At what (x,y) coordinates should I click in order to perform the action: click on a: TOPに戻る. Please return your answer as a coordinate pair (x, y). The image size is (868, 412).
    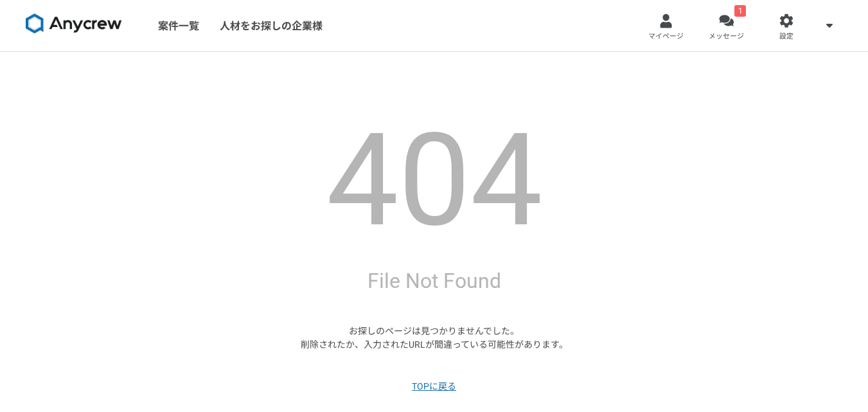
    Looking at the image, I should click on (434, 386).